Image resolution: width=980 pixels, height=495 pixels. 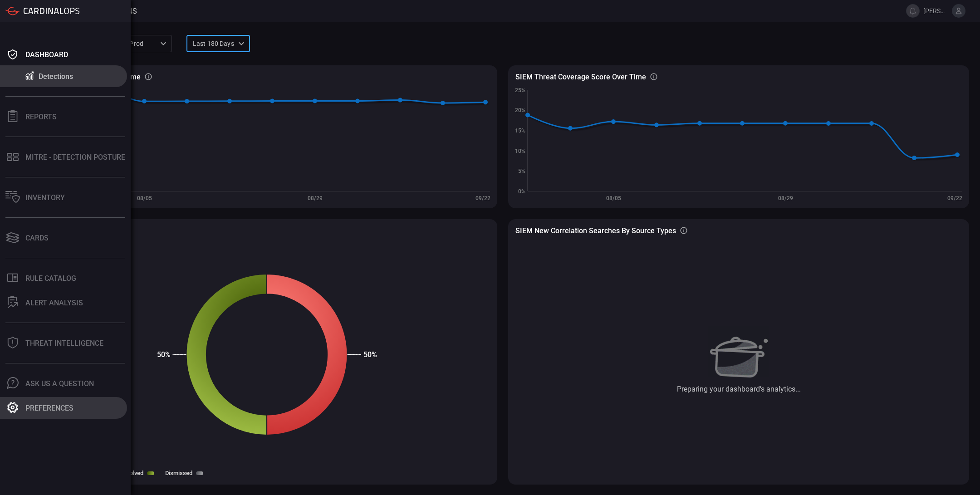 I want to click on img: Preparing your dashboard’s analytics..., so click(x=738, y=352).